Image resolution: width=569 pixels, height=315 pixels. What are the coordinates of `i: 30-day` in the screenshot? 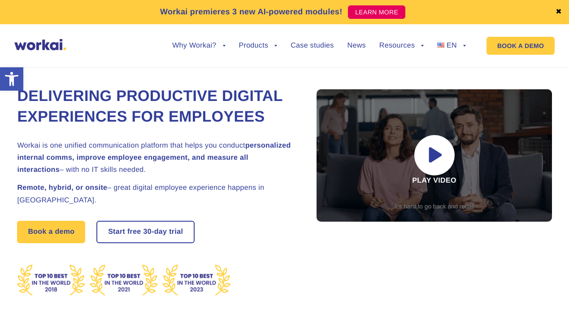 It's located at (155, 232).